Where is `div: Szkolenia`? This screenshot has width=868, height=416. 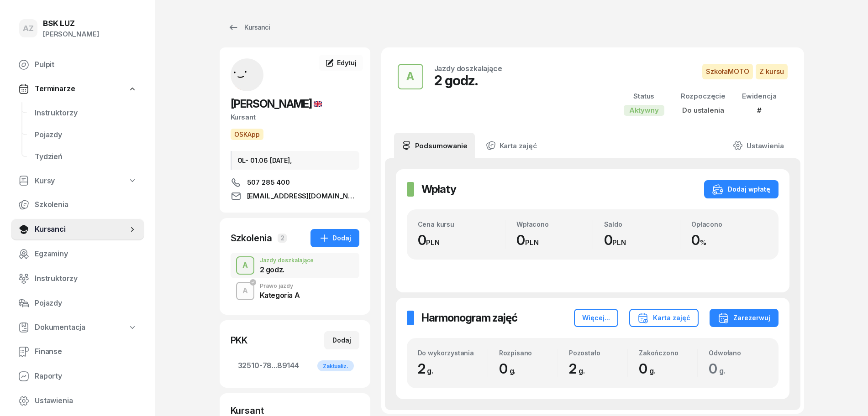
div: Szkolenia is located at coordinates (251, 238).